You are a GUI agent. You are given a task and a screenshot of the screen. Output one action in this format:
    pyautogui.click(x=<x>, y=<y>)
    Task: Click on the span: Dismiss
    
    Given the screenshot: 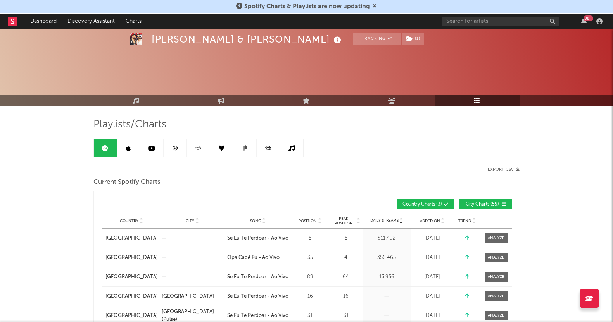 What is the action you would take?
    pyautogui.click(x=374, y=7)
    